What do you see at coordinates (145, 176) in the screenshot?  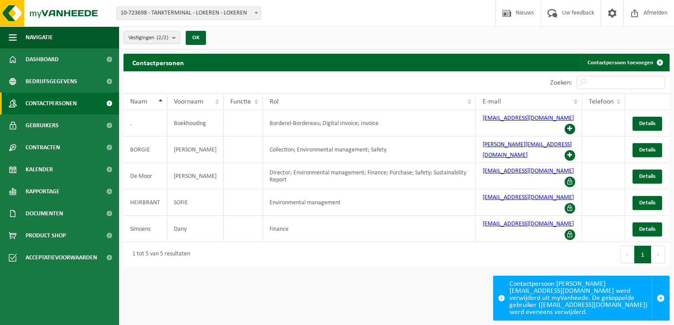 I see `td: De Moor` at bounding box center [145, 176].